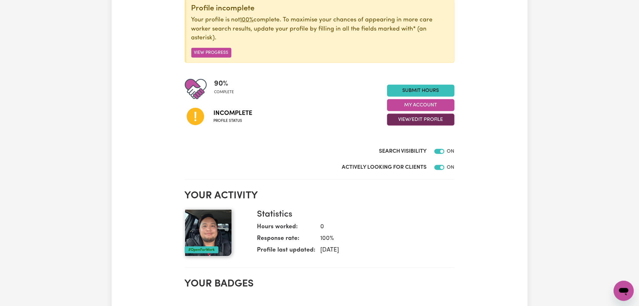 This screenshot has height=306, width=639. Describe the element at coordinates (224, 92) in the screenshot. I see `span: complete` at that location.